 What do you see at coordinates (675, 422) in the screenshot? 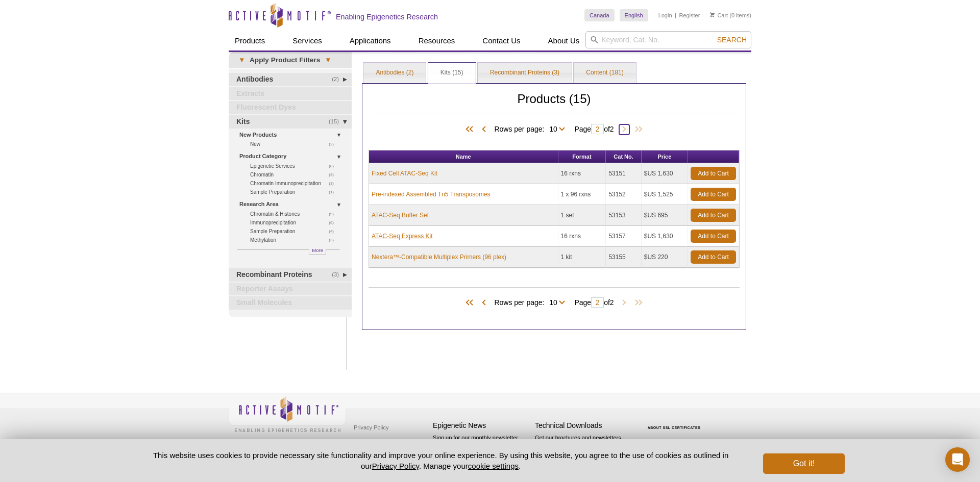
I see `table: Click to Verify - This site chose Symantec SSL for secure e-commerce and confidential communicati...` at bounding box center [675, 422].